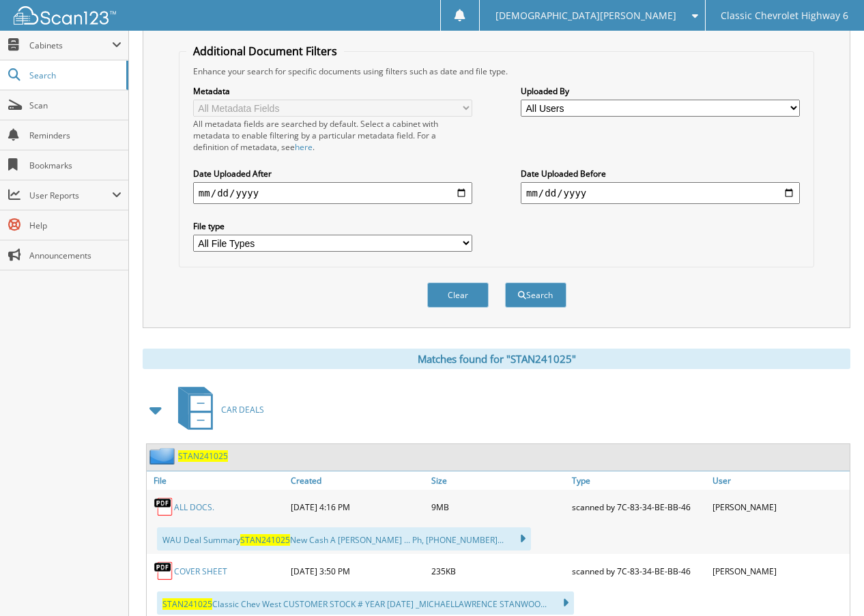 This screenshot has width=864, height=616. What do you see at coordinates (332, 135) in the screenshot?
I see `div: All metadata fields are searched by default. Select a cabinet with metadata to enable filtering b...` at bounding box center [332, 135].